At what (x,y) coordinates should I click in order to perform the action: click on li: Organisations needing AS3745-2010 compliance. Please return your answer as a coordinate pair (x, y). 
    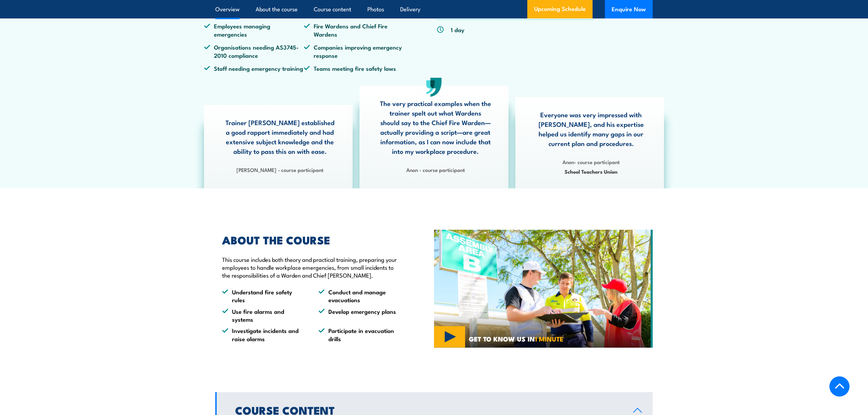
    Looking at the image, I should click on (254, 51).